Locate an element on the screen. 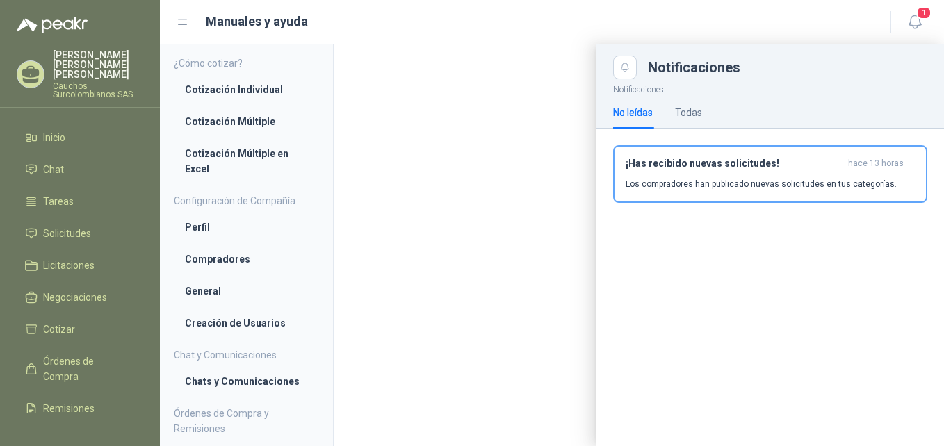 This screenshot has height=446, width=944. div: Notificaciones is located at coordinates (788, 67).